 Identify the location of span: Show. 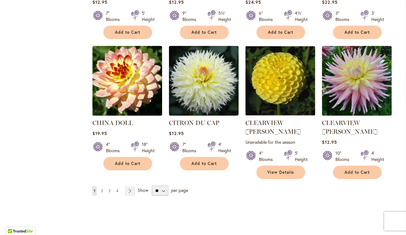
(143, 190).